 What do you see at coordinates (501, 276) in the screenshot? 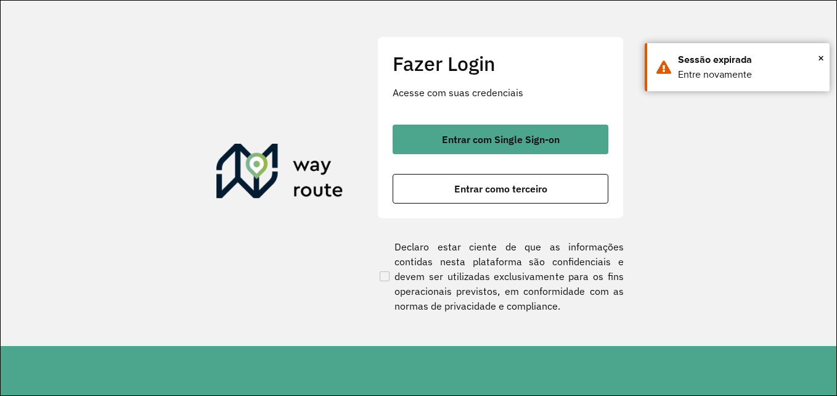
I see `label: Declaro estar ciente de que as informações contidas nesta plataforma são confidenciais e devem se...` at bounding box center [501, 276].